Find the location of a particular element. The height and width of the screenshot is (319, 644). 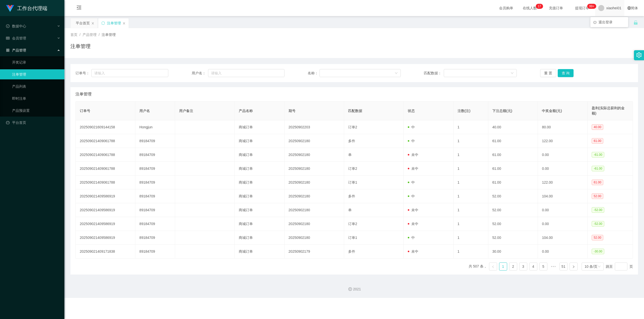

a: 5 is located at coordinates (543, 266).